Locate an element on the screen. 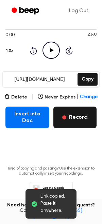  span: 0:00 is located at coordinates (10, 35).